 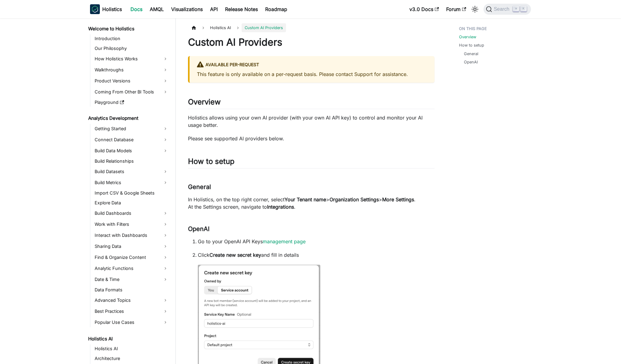 What do you see at coordinates (131, 48) in the screenshot?
I see `a: Our Philosophy` at bounding box center [131, 48].